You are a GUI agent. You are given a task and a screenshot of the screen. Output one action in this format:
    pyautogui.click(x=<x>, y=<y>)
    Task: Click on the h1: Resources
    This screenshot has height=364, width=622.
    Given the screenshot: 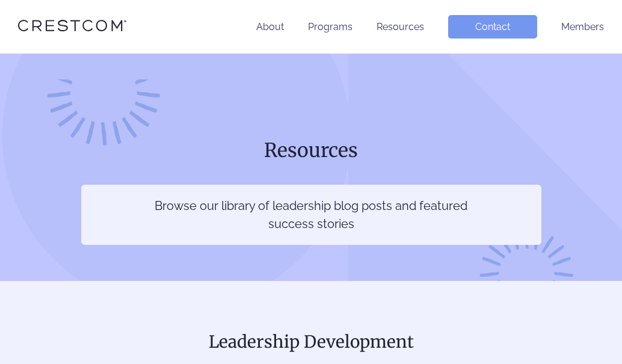 What is the action you would take?
    pyautogui.click(x=311, y=151)
    